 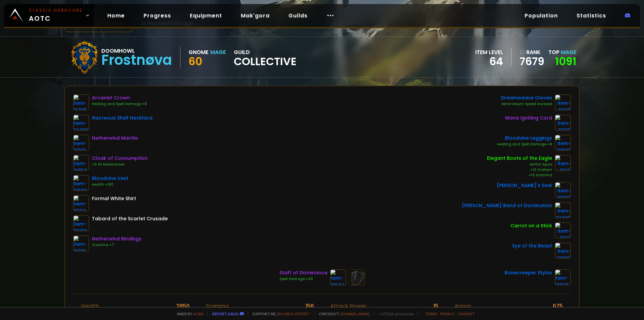 I want to click on img: item-23192, so click(x=81, y=223).